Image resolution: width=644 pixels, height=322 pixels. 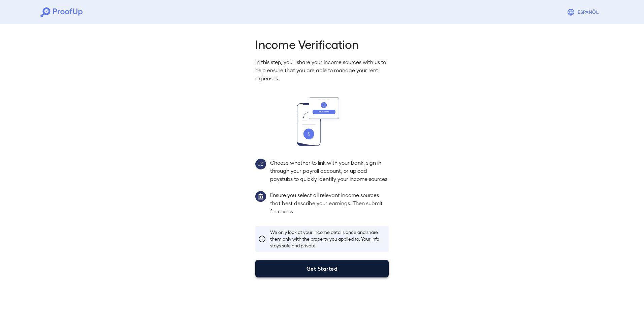 I want to click on img: group2.svg, so click(x=261, y=164).